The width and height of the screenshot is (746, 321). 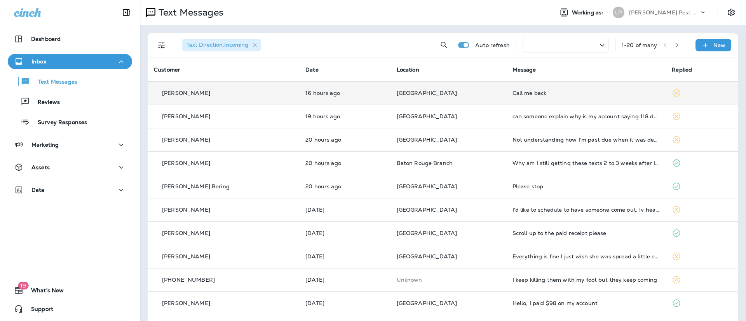 I want to click on div: LP, so click(x=619, y=12).